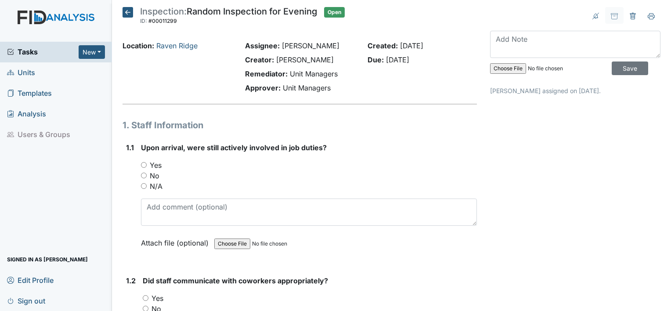  What do you see at coordinates (130, 148) in the screenshot?
I see `label: 1.1` at bounding box center [130, 148].